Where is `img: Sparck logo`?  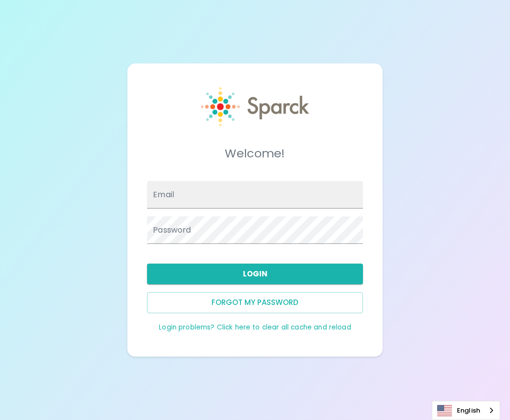 img: Sparck logo is located at coordinates (254, 107).